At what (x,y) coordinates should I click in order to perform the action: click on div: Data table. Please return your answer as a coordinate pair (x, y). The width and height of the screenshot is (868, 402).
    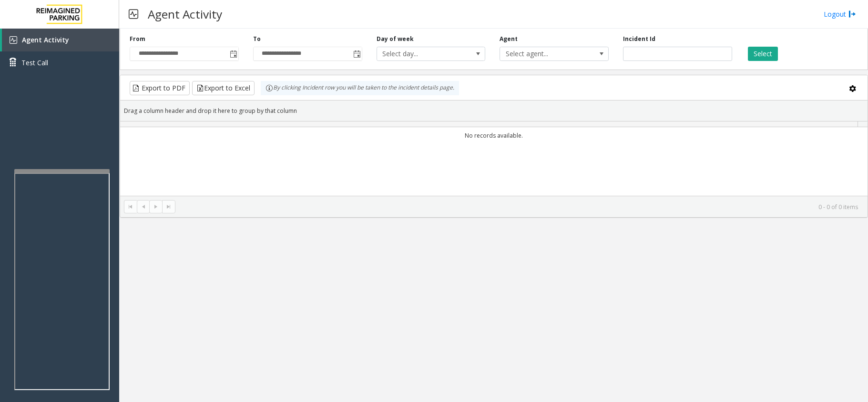
    Looking at the image, I should click on (493, 159).